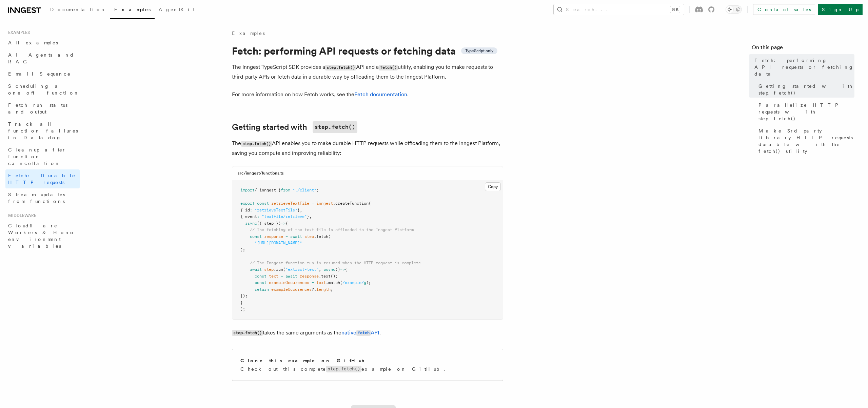  Describe the element at coordinates (619, 10) in the screenshot. I see `button: Search...⌘K` at that location.